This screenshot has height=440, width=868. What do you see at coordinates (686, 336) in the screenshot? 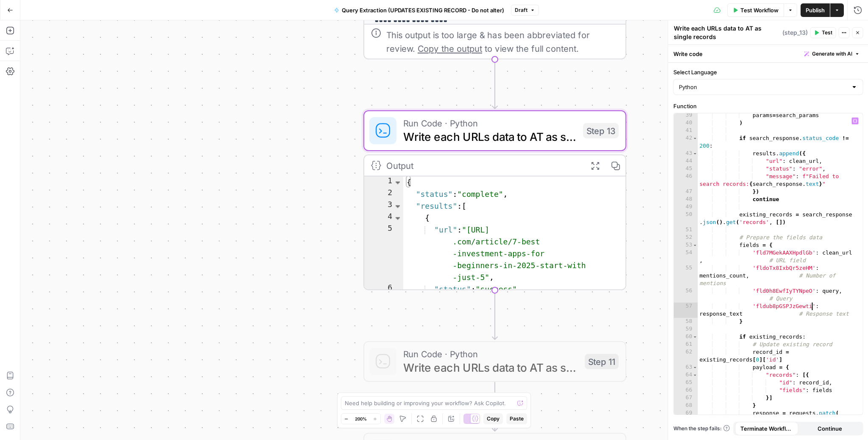
I see `div: 60` at bounding box center [686, 336].